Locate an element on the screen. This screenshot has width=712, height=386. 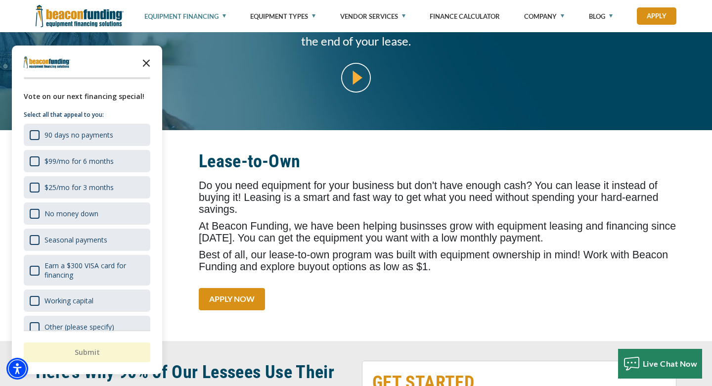
a: APPLY NOW is located at coordinates (232, 299).